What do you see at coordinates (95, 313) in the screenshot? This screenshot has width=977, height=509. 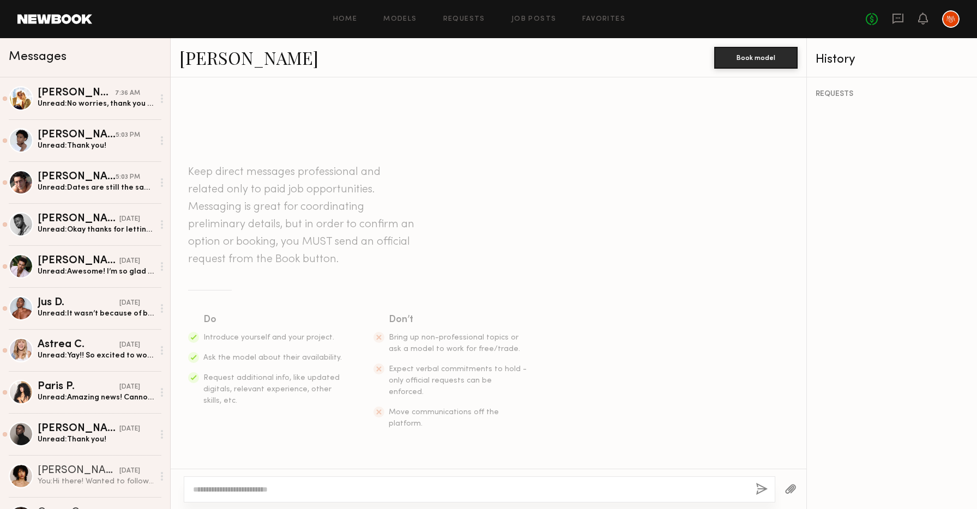 I see `div: Unread: It wasn’t because of budget right? Because it was totally fine to find something that wor...` at bounding box center [95, 313].